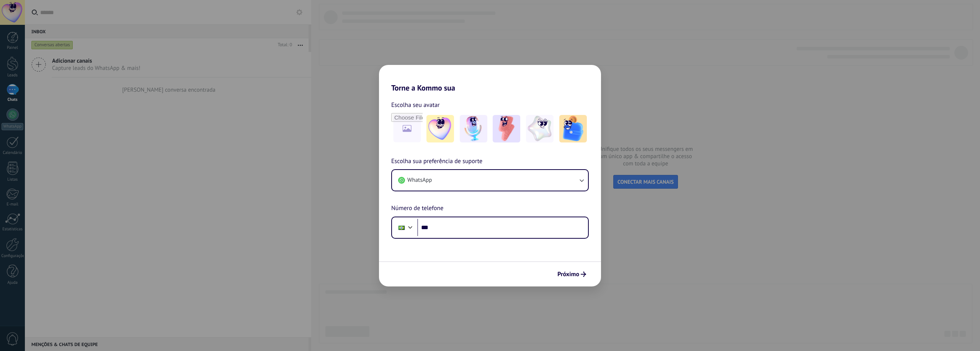 The height and width of the screenshot is (351, 980). What do you see at coordinates (440, 129) in the screenshot?
I see `img: -1.jpeg` at bounding box center [440, 129].